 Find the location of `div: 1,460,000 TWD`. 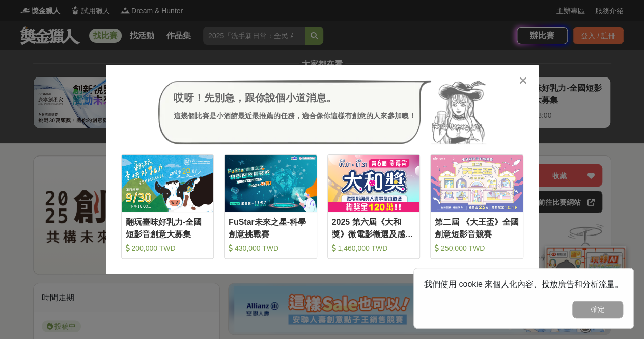

div: 1,460,000 TWD is located at coordinates (374, 248).